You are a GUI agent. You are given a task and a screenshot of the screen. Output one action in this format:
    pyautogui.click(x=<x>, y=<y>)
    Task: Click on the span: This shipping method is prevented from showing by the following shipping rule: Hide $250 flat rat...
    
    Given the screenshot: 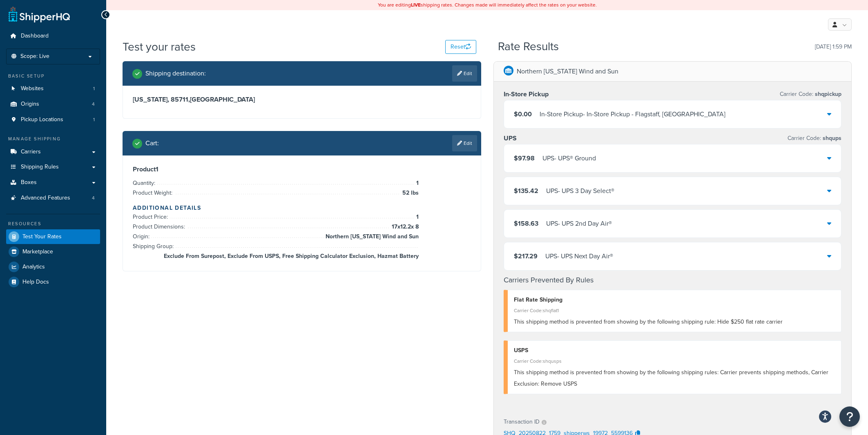 What is the action you would take?
    pyautogui.click(x=648, y=321)
    